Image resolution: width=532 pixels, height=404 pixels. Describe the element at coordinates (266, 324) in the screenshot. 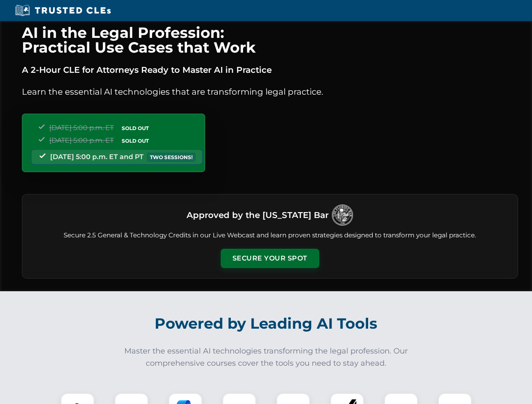

I see `h2: Powered by Leading AI Tools` at that location.